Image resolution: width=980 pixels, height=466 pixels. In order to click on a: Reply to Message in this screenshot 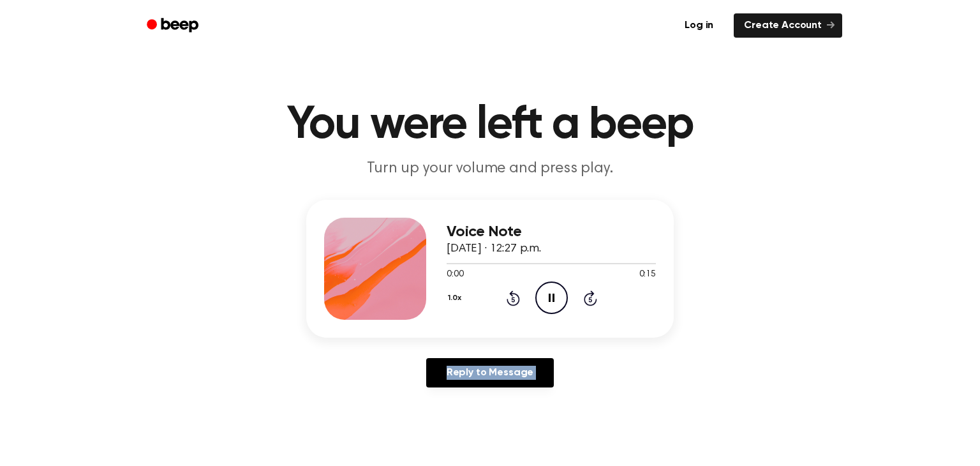, I will do `click(490, 373)`.